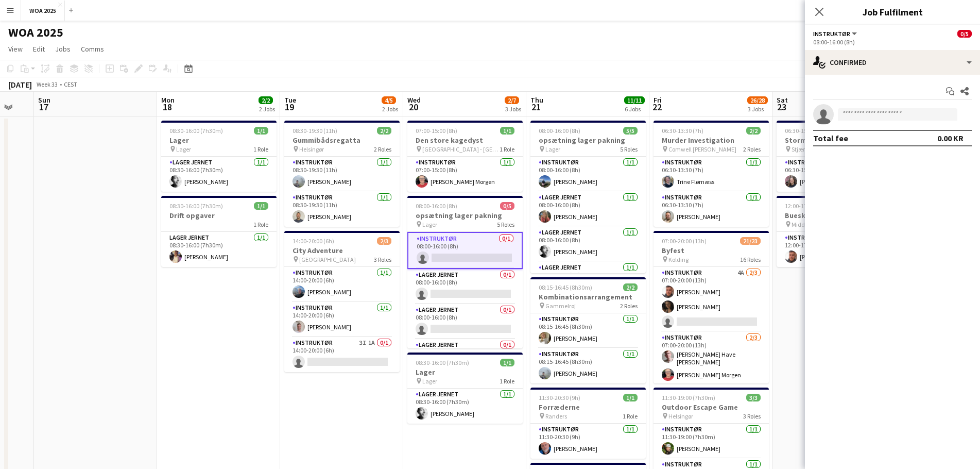 This screenshot has width=980, height=469. What do you see at coordinates (588, 279) in the screenshot?
I see `app-card-role: Lager Jernet1/108:00-16:00 (8h)` at bounding box center [588, 279].